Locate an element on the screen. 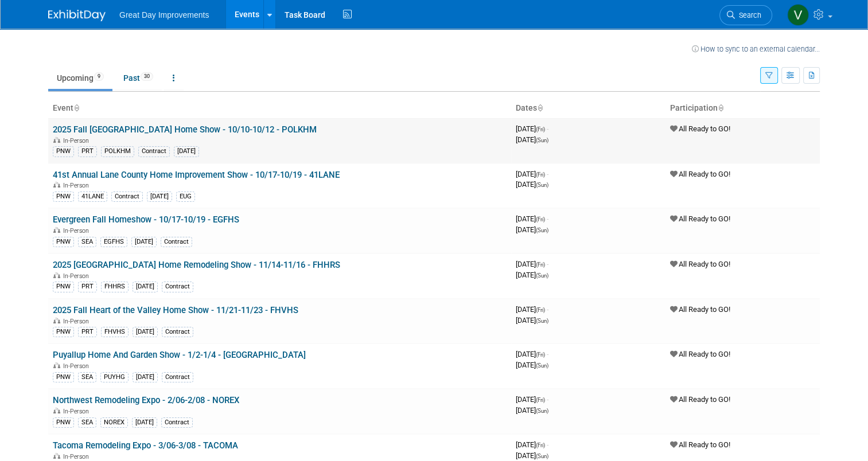 This screenshot has width=868, height=461. div: PRT is located at coordinates (87, 332).